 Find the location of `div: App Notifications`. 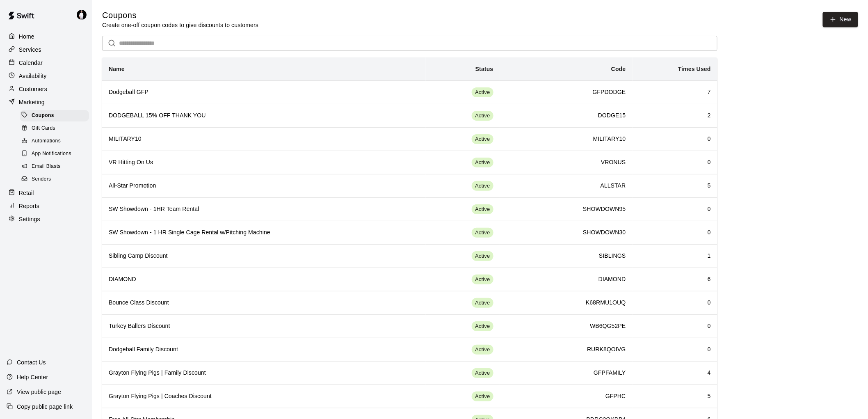

div: App Notifications is located at coordinates (54, 154).